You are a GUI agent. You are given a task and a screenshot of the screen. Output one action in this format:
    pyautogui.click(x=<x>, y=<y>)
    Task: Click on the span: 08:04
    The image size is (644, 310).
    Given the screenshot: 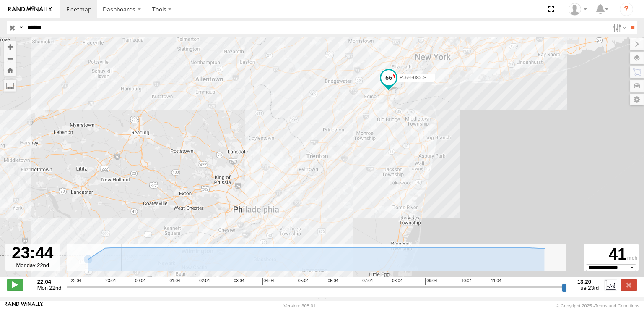 What is the action you would take?
    pyautogui.click(x=397, y=281)
    